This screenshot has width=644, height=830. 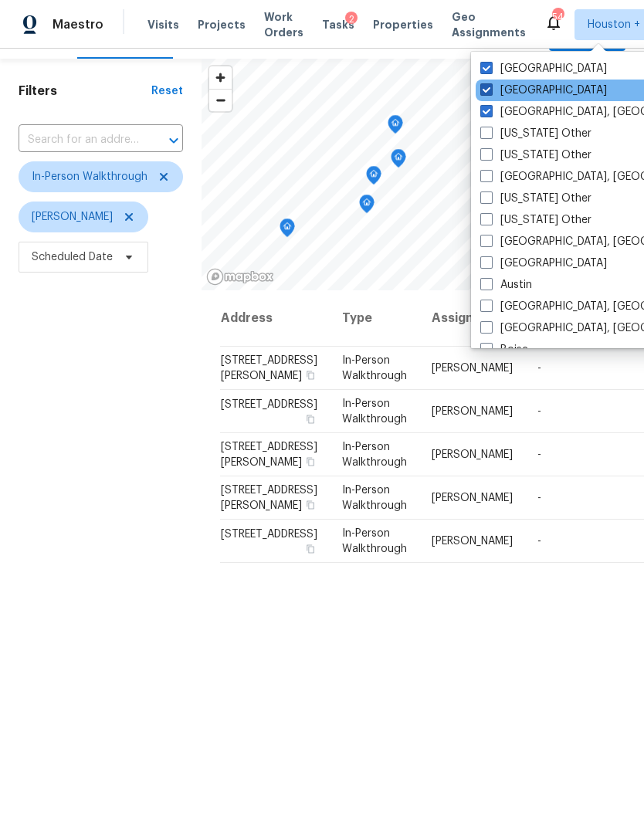 I want to click on span: Visits, so click(x=163, y=25).